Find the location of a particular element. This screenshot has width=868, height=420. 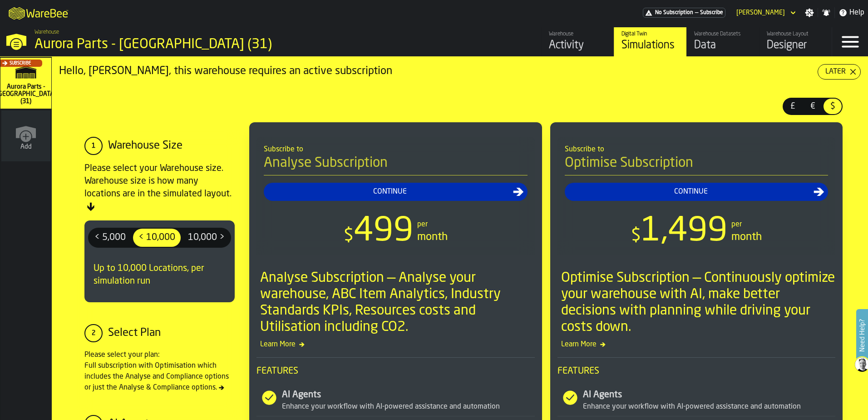

label: button-toggle-Notifications is located at coordinates (826, 13).